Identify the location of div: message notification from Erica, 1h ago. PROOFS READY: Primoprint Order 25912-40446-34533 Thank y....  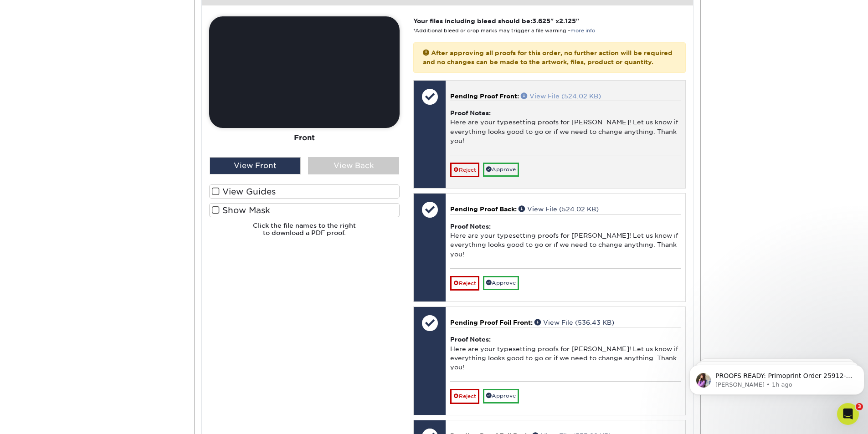
(91, 34).